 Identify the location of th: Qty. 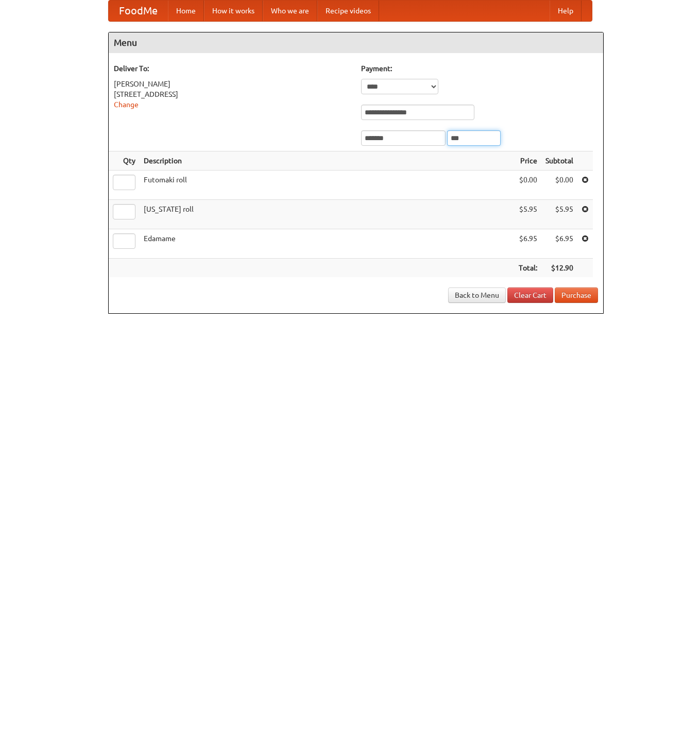
(124, 161).